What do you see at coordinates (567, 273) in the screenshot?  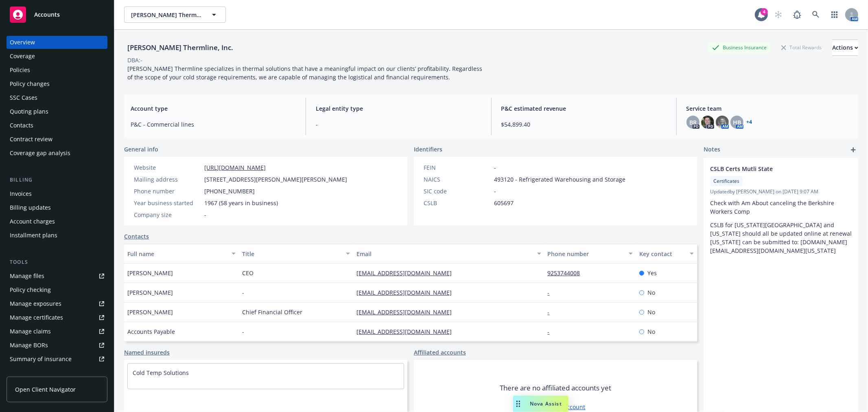 I see `a: 9253744008` at bounding box center [567, 273].